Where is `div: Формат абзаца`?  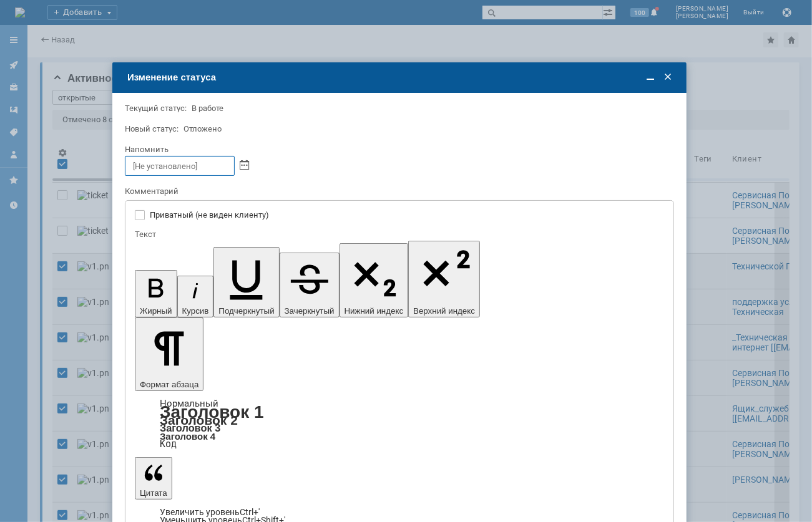 div: Формат абзаца is located at coordinates (400, 424).